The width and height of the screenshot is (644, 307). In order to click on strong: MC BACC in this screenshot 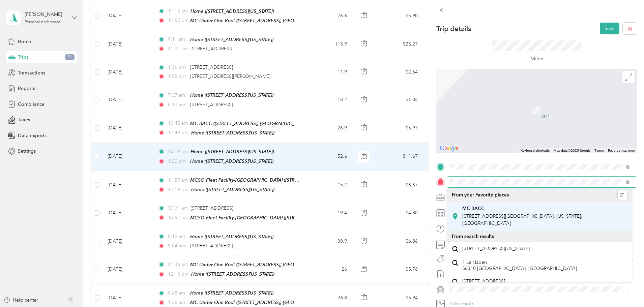, I will do `click(474, 208)`.